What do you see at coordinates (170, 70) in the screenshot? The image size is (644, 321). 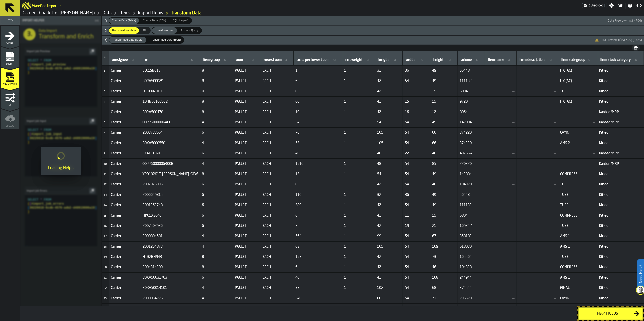 I see `span: LL01SB013` at bounding box center [170, 70].